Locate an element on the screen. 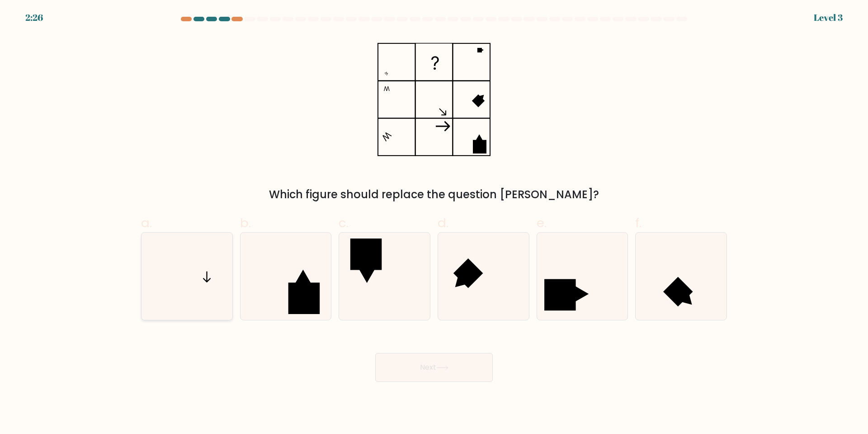 The height and width of the screenshot is (434, 868). span: b. is located at coordinates (245, 223).